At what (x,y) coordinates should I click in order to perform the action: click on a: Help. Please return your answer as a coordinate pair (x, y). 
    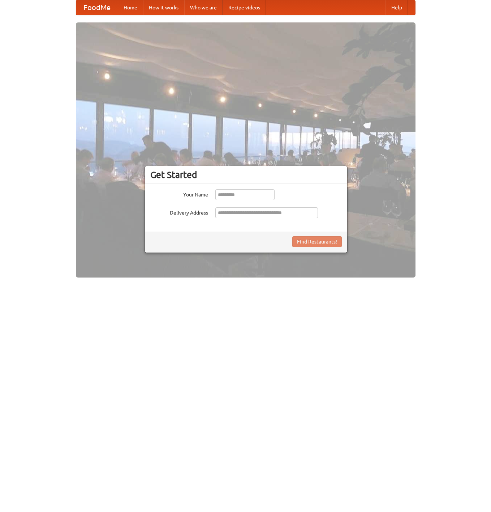
    Looking at the image, I should click on (397, 8).